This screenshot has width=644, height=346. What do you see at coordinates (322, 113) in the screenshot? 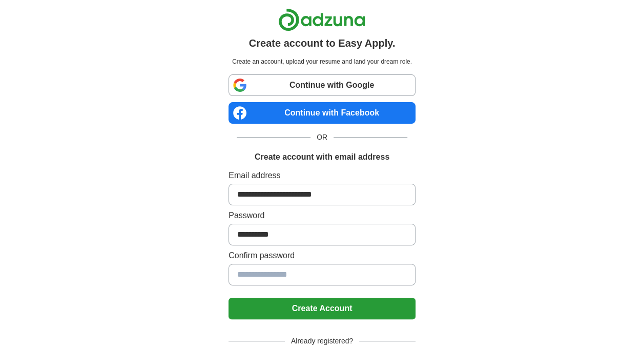
I see `a: Continue with Facebook` at bounding box center [322, 113].